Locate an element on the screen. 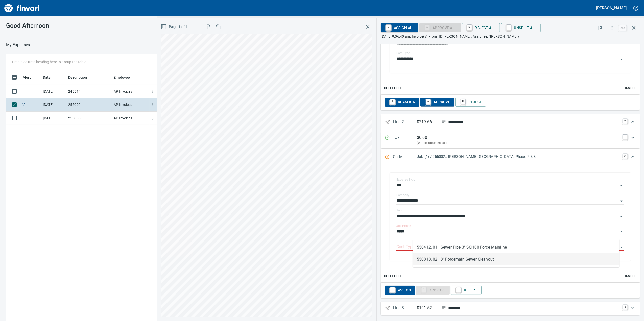  button: UUnsplit All is located at coordinates (520, 28).